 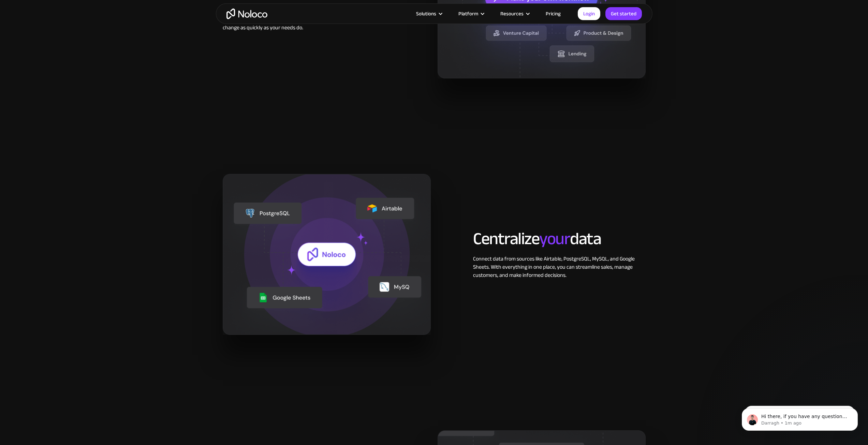 What do you see at coordinates (68, 25) in the screenshot?
I see `div: message notification from Darragh, 1m ago. Hi there, if you have any questions about our pricing,...` at bounding box center [68, 25].